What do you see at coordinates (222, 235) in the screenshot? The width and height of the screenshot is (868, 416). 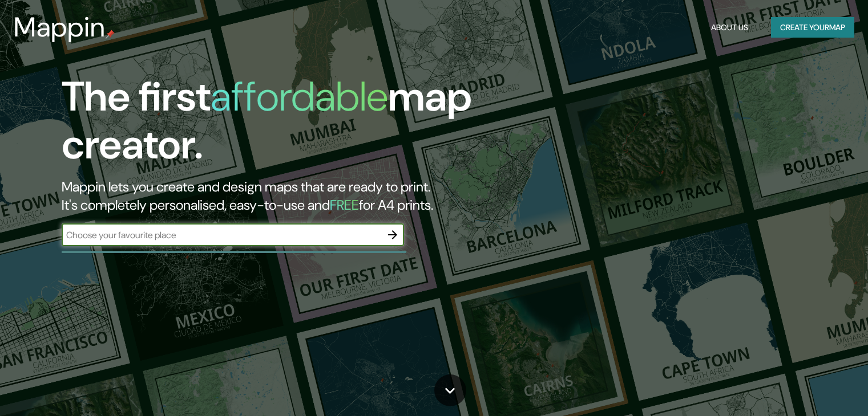 I see `input: Choose your favourite place` at bounding box center [222, 235].